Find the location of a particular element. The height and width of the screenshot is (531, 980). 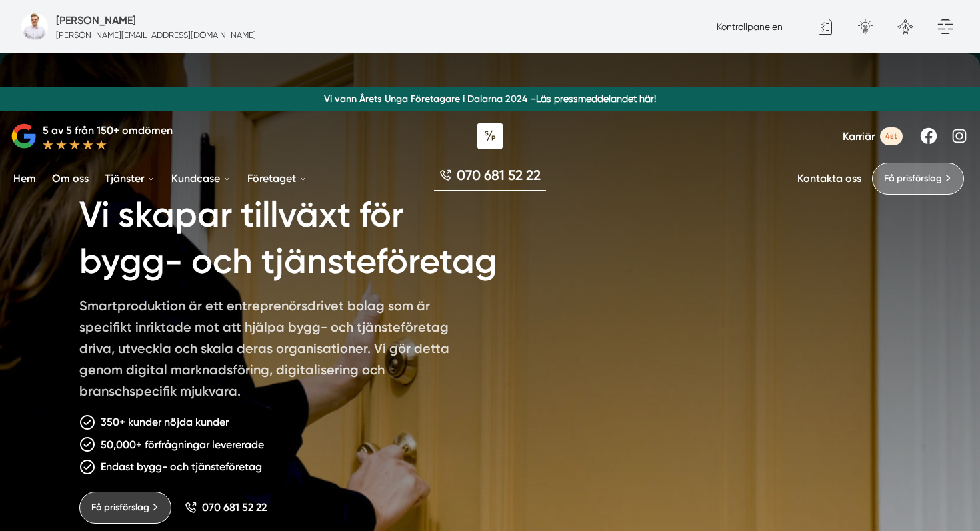

a: Hem is located at coordinates (24, 178).